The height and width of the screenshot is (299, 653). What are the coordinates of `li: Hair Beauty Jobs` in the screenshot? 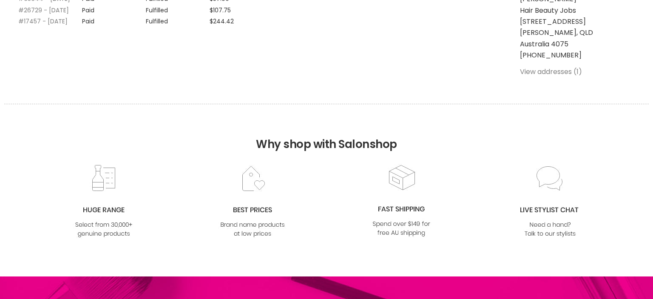 It's located at (578, 11).